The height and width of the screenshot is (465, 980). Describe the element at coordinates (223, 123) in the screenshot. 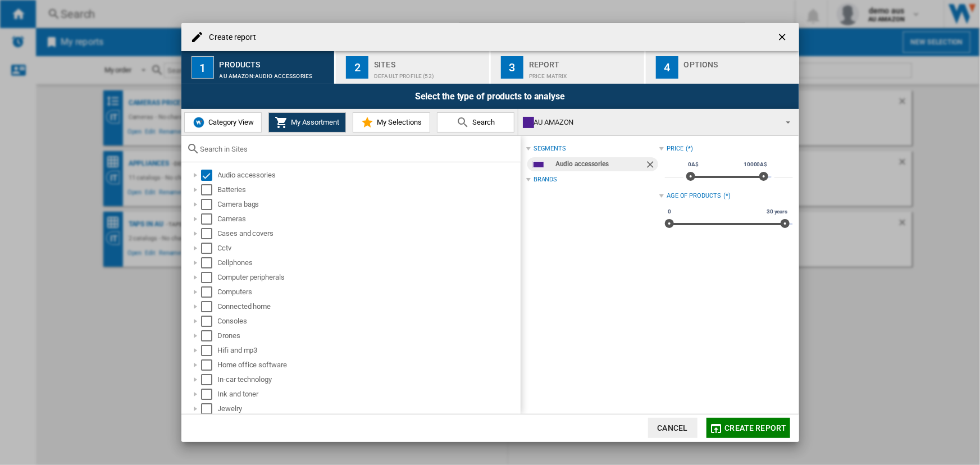

I see `button: Category View` at that location.